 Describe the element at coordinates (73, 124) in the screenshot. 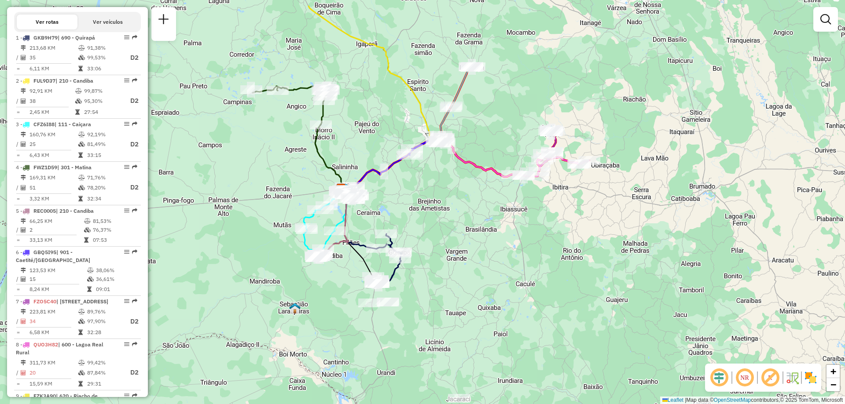

I see `span: | 111 - Caiçara` at that location.